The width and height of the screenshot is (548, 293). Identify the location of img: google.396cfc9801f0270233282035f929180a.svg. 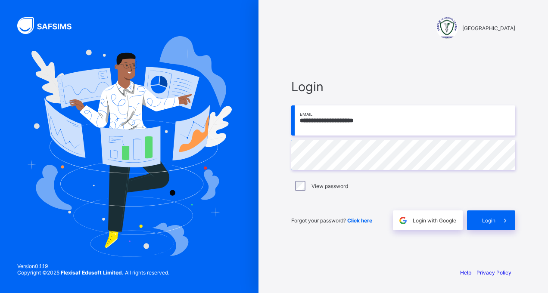
(403, 221).